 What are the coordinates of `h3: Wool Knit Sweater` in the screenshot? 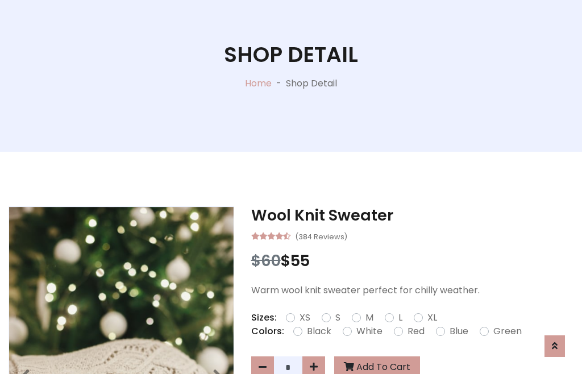 It's located at (412, 215).